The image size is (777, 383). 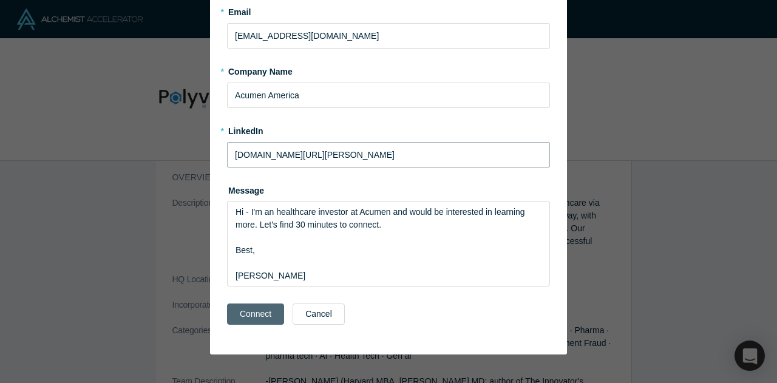 I want to click on button: Cancel, so click(x=319, y=314).